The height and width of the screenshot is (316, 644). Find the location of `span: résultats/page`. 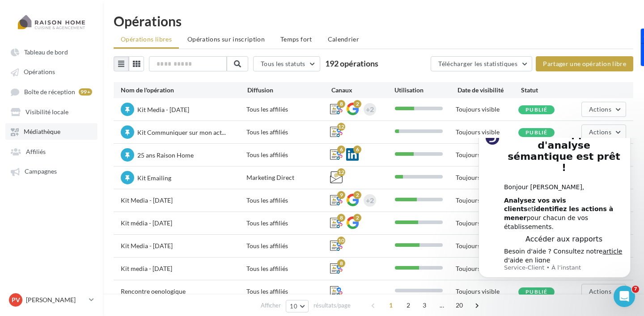

span: résultats/page is located at coordinates (332, 306).